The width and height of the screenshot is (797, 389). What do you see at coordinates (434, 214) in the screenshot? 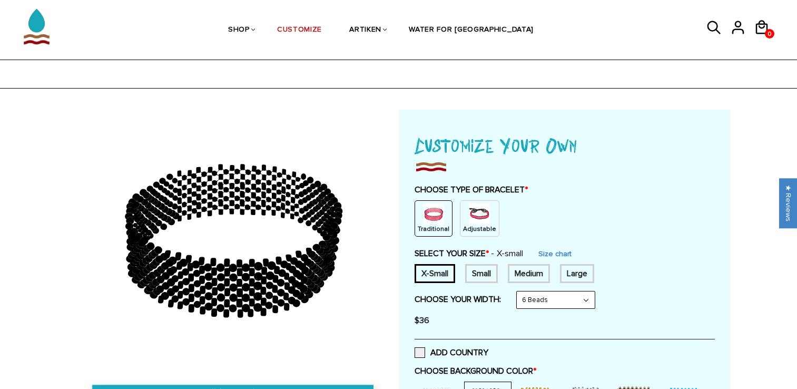
I see `img: non-string.png` at bounding box center [434, 214].